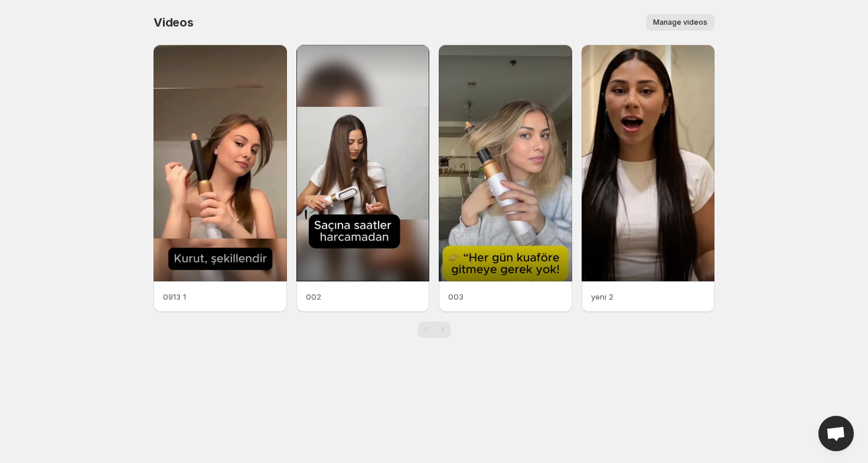 The image size is (868, 463). What do you see at coordinates (836, 434) in the screenshot?
I see `div: Open chat` at bounding box center [836, 434].